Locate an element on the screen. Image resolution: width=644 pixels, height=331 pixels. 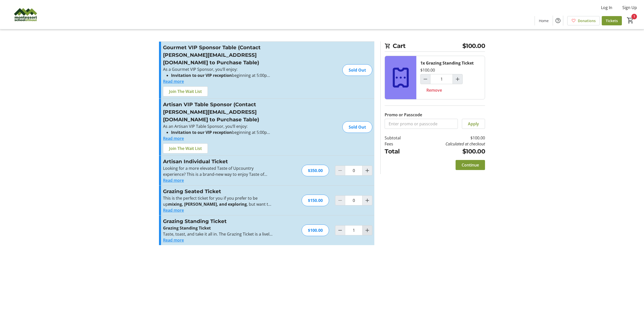
button: Apply is located at coordinates (473, 124).